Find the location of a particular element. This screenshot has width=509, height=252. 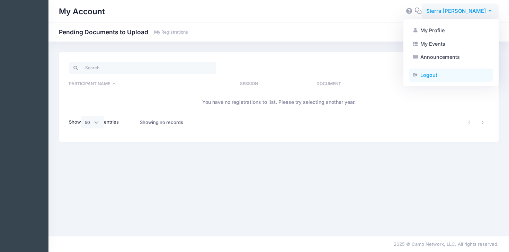

input: Search is located at coordinates (142, 68).